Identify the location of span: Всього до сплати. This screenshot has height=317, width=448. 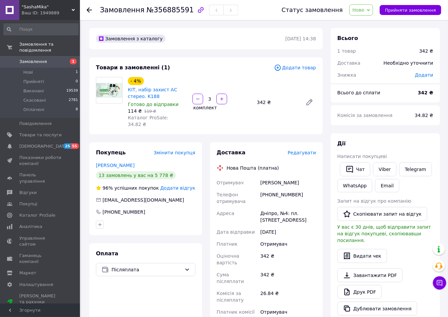
(359, 93).